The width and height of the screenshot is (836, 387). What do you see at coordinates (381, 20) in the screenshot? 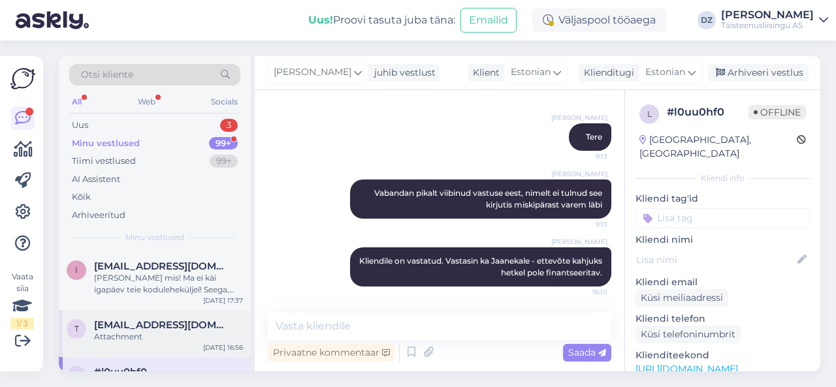
I see `div: Proovi tasuta juba täna:` at bounding box center [381, 20].